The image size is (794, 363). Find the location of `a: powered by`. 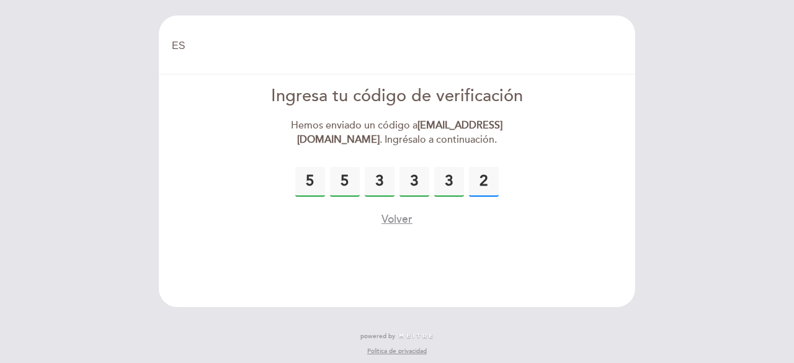

a: powered by is located at coordinates (397, 336).